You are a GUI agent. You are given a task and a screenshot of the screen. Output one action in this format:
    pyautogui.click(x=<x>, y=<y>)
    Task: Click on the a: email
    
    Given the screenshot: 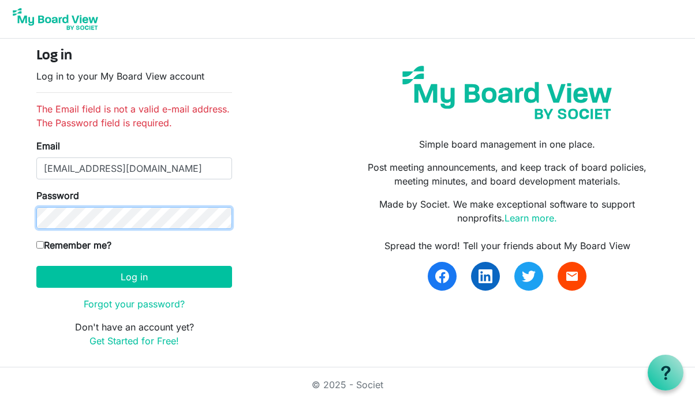 What is the action you would take?
    pyautogui.click(x=572, y=276)
    